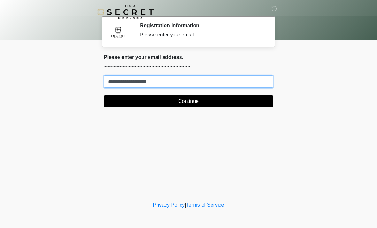 This screenshot has width=377, height=228. I want to click on button: Continue, so click(188, 101).